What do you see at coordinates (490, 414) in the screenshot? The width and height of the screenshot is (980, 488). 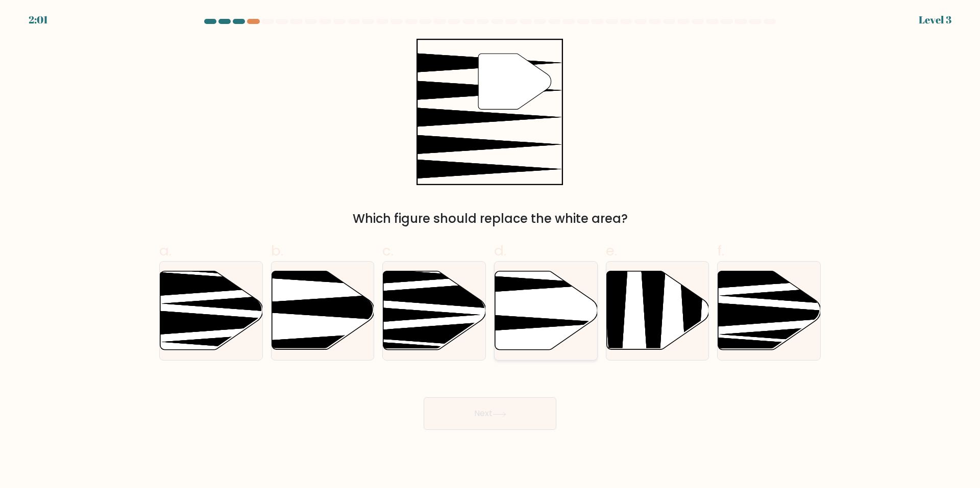 I see `button: Next` at bounding box center [490, 414].